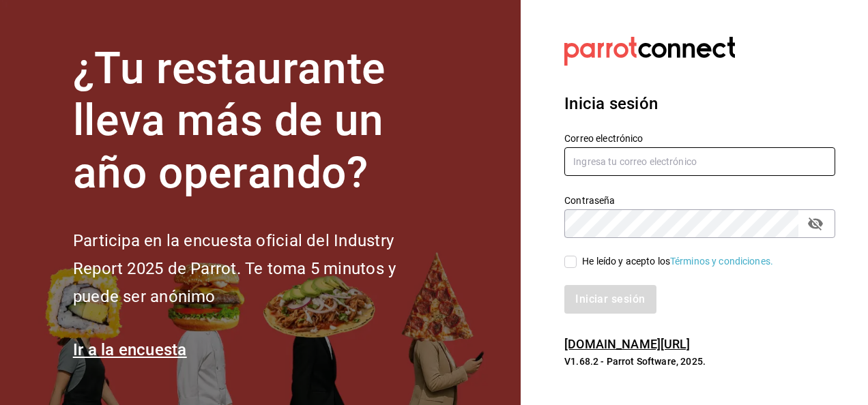 This screenshot has width=868, height=405. I want to click on button: passwordField, so click(815, 224).